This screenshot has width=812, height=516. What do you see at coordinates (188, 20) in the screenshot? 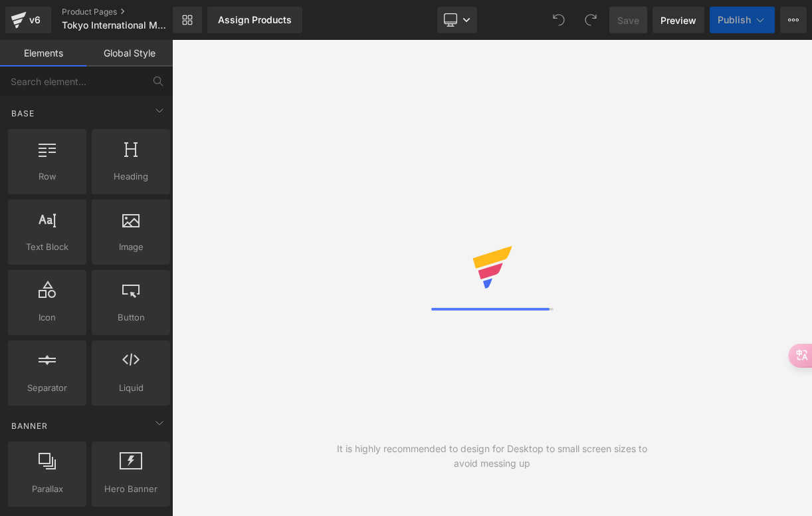
I see `a: New Library` at bounding box center [188, 20].